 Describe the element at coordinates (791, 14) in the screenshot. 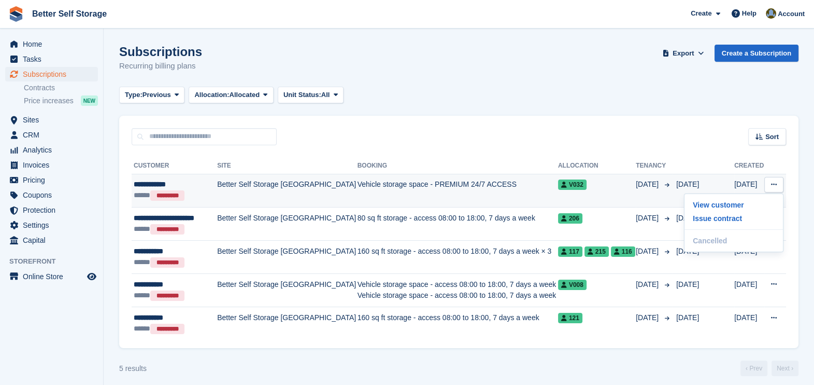

I see `span: Account` at that location.